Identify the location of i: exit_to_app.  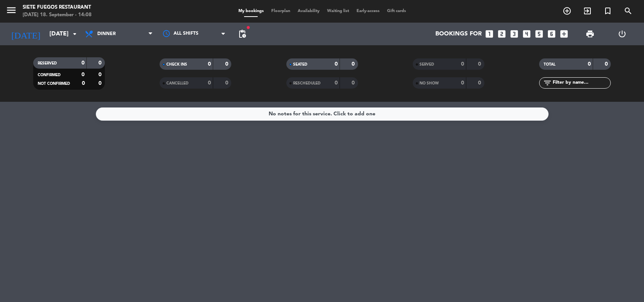
(588, 11).